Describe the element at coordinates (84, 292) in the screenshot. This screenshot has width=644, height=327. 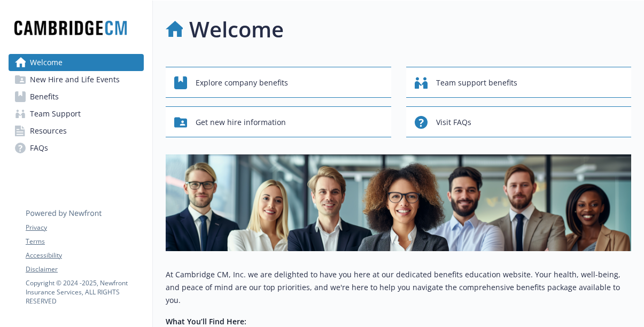
I see `p: Copyright © 2024 - 2025 , Newfront Insurance Services, ALL RIGHTS RESERVED` at that location.